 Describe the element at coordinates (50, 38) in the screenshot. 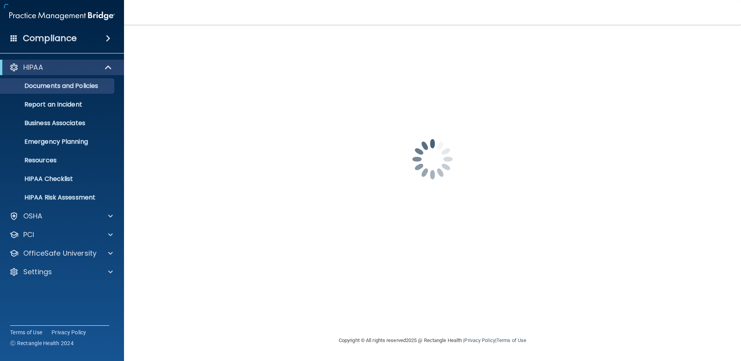

I see `h4: Compliance` at that location.